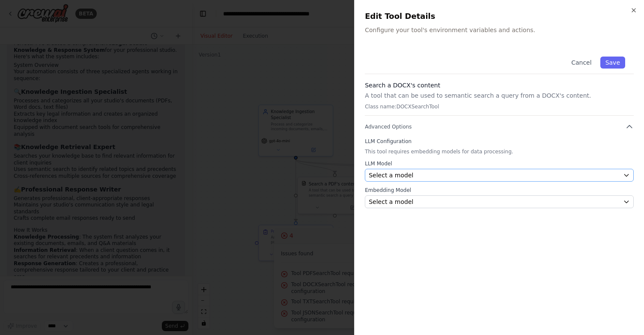  Describe the element at coordinates (499, 16) in the screenshot. I see `h2: Edit Tool Details` at that location.